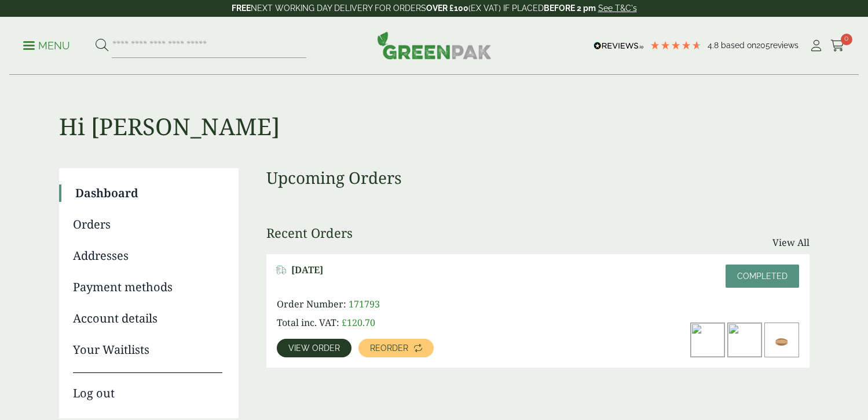 The height and width of the screenshot is (420, 868). I want to click on span: View order, so click(314, 348).